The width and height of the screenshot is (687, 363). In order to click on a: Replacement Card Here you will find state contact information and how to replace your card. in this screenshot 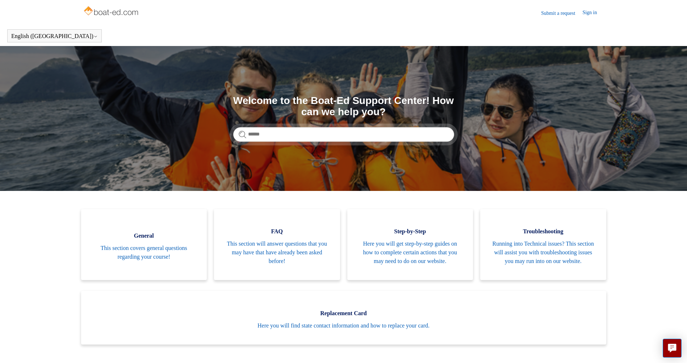, I will do `click(344, 318)`.